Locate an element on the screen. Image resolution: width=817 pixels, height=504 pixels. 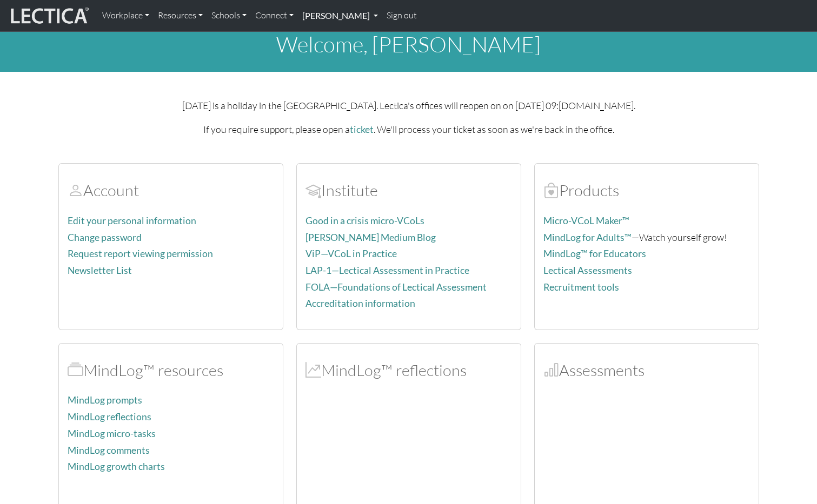
h2: MindLog™ resources is located at coordinates (171, 370).